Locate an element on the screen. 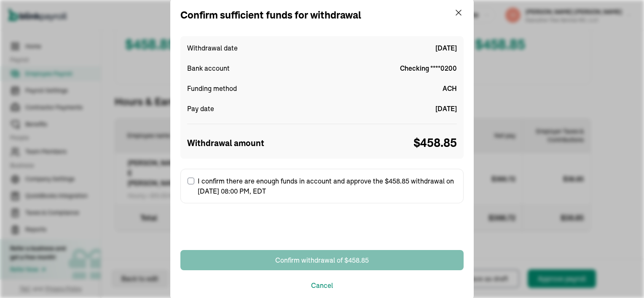 This screenshot has height=298, width=644. div: Confirm withdrawal of $458.85 is located at coordinates (322, 261).